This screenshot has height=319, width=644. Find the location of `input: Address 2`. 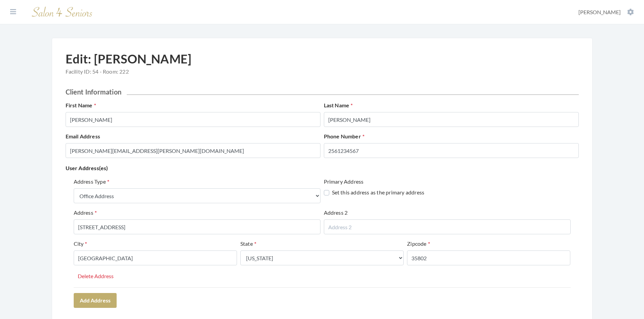

input: Address 2 is located at coordinates (447, 227).